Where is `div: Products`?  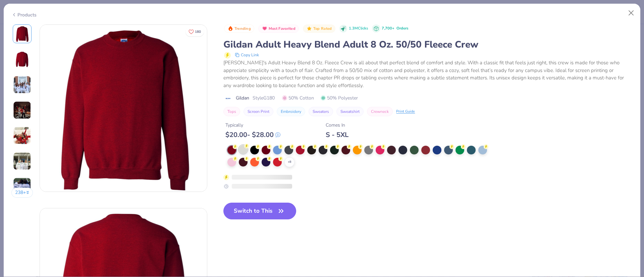
div: Products is located at coordinates (24, 15).